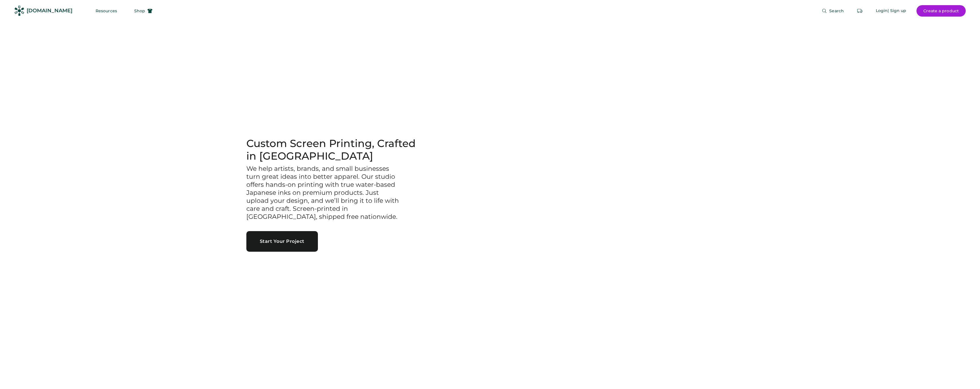 This screenshot has height=389, width=980. What do you see at coordinates (140, 11) in the screenshot?
I see `span: Shop` at bounding box center [140, 11].